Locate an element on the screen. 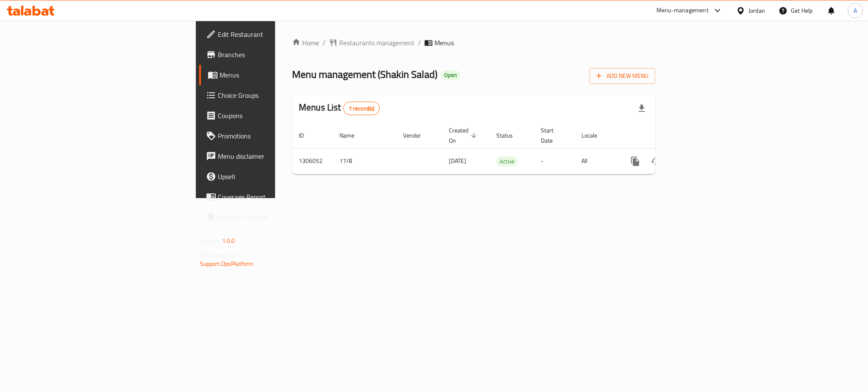  span: Coverage Report is located at coordinates (276, 197).